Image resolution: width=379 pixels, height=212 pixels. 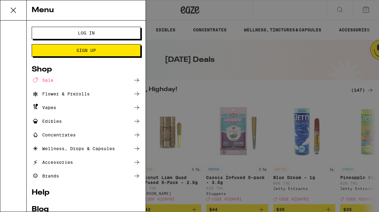 What do you see at coordinates (47, 121) in the screenshot?
I see `div: Edibles` at bounding box center [47, 121].